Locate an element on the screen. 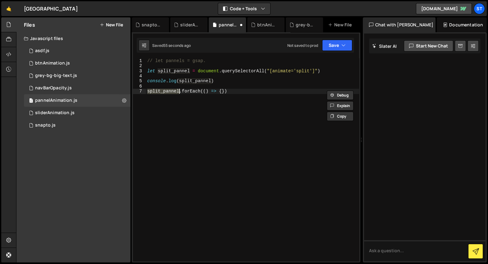 The width and height of the screenshot is (488, 264). button: New File is located at coordinates (111, 25).